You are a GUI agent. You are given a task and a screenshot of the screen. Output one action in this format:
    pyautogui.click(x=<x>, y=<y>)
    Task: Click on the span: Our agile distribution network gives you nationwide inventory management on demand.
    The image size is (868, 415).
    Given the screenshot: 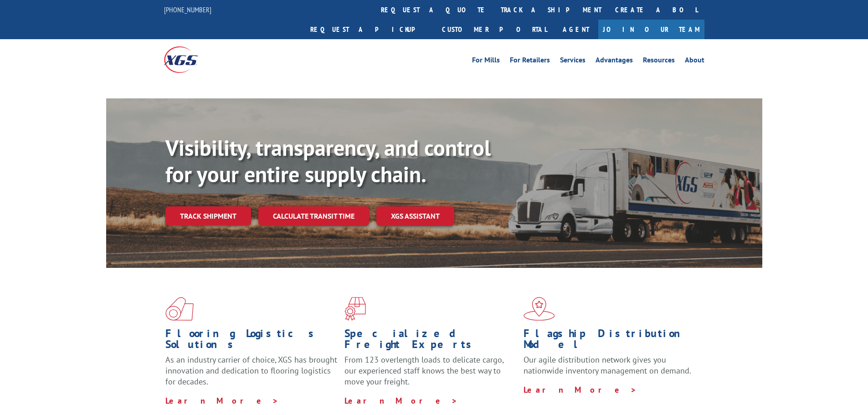 What is the action you would take?
    pyautogui.click(x=608, y=365)
    